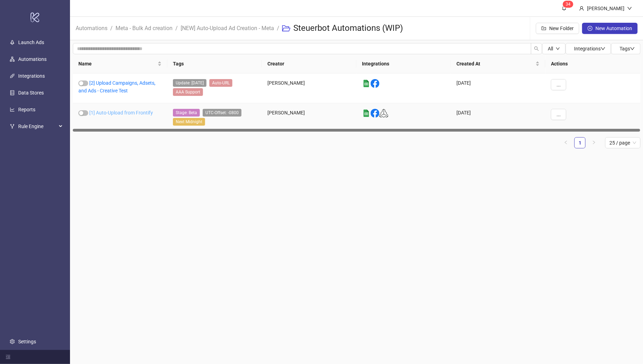  What do you see at coordinates (614, 29) in the screenshot?
I see `span: New Automation` at bounding box center [614, 29].